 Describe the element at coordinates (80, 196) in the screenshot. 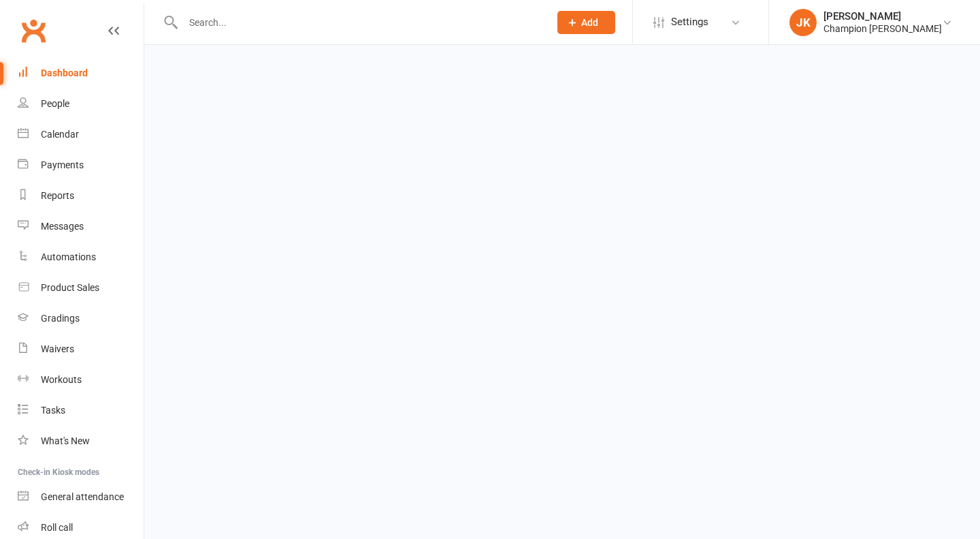

I see `a: Reports` at that location.